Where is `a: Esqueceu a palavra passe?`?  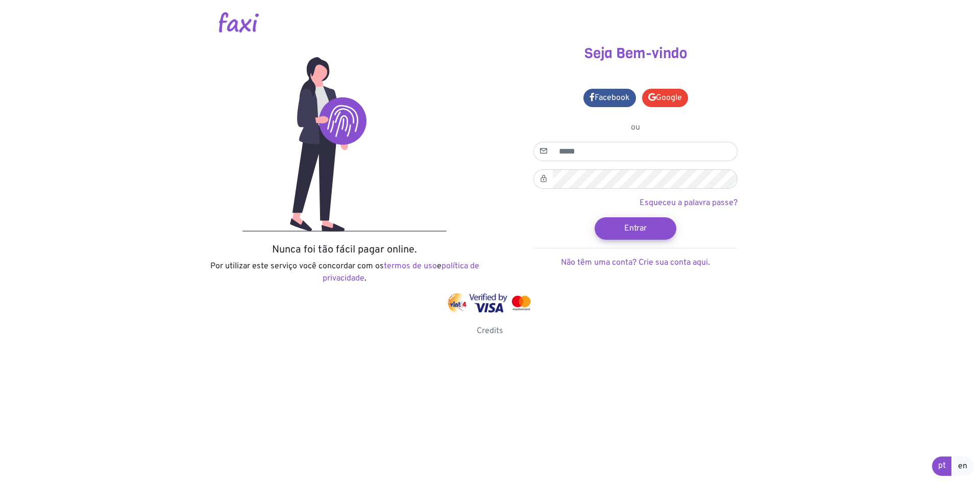 a: Esqueceu a palavra passe? is located at coordinates (689, 203).